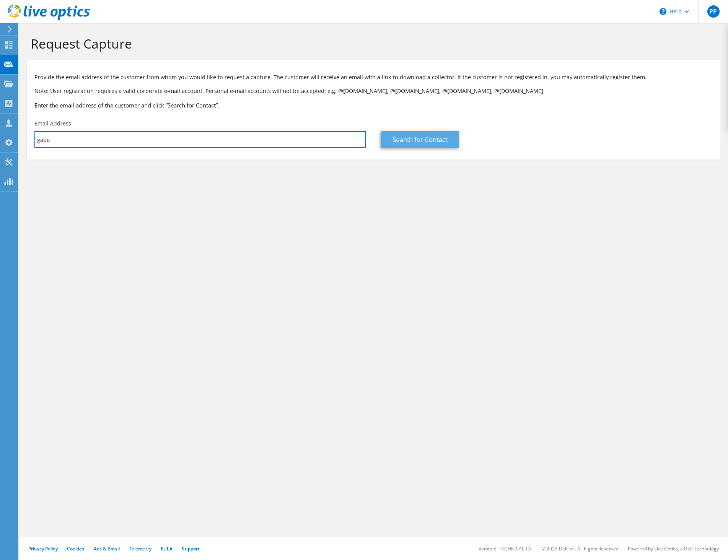 This screenshot has width=728, height=560. I want to click on label: Email Address, so click(53, 123).